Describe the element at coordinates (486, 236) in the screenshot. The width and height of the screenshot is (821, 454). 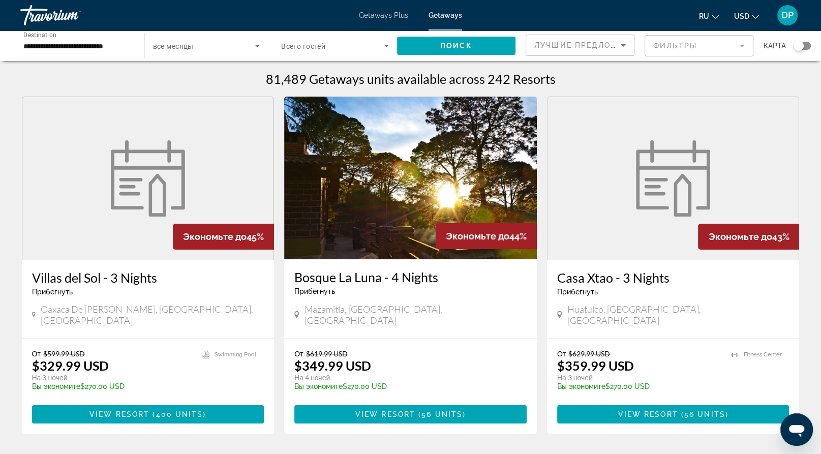
I see `div: 44%` at that location.